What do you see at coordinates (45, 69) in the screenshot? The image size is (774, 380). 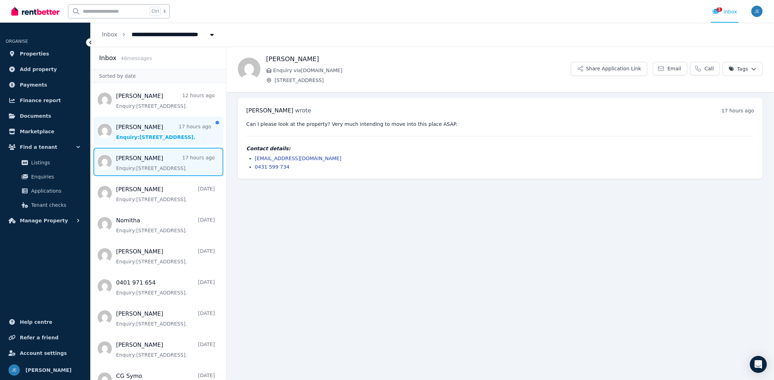 I see `a: Add property` at bounding box center [45, 69].